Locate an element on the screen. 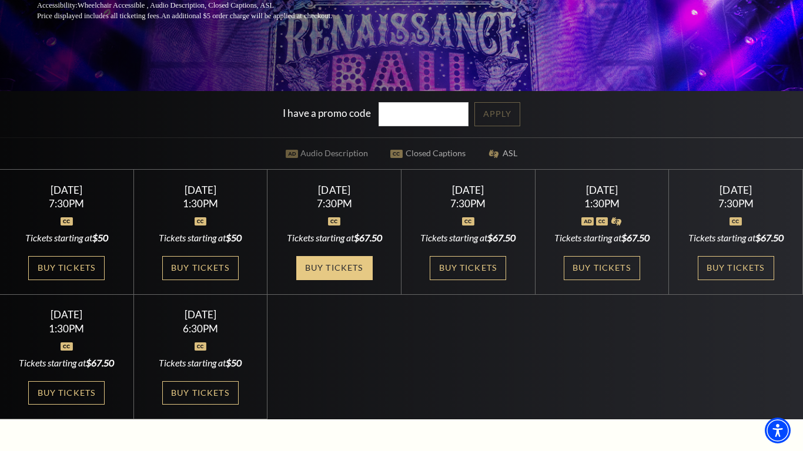 This screenshot has height=451, width=803. span: An additional $5 order charge will be applied at checkout. is located at coordinates (246, 16).